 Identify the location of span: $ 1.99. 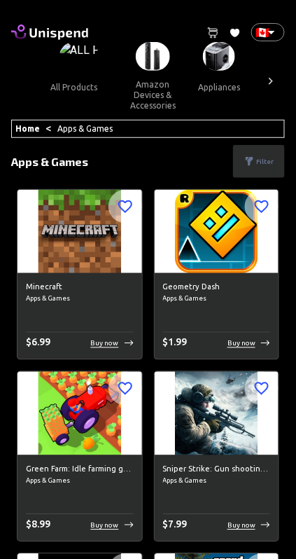
(175, 343).